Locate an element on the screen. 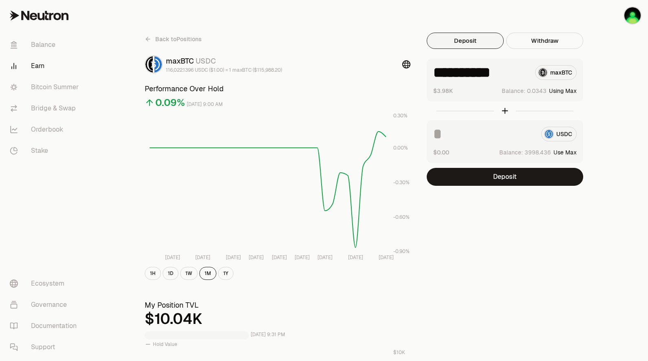 Image resolution: width=648 pixels, height=361 pixels. a: Support is located at coordinates (46, 347).